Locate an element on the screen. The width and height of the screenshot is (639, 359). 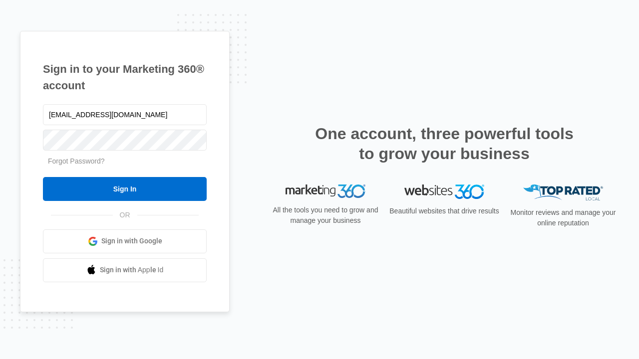
p: Beautiful websites that drive results is located at coordinates (444, 211).